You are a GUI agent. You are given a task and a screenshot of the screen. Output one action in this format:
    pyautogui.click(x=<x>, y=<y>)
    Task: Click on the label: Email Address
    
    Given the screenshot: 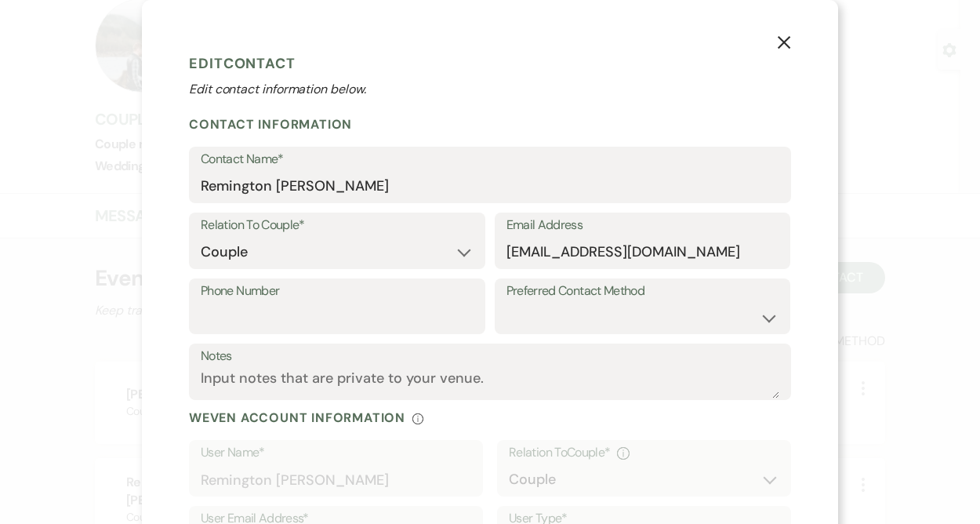 What is the action you would take?
    pyautogui.click(x=643, y=225)
    